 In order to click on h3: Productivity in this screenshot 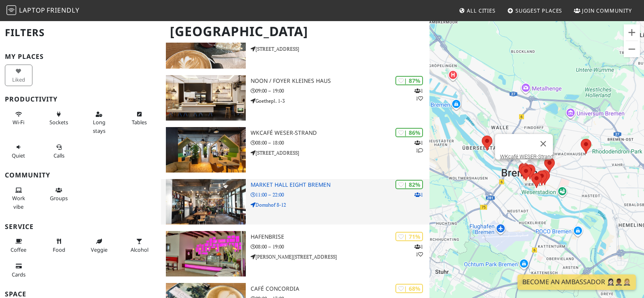, I will do `click(80, 99)`.